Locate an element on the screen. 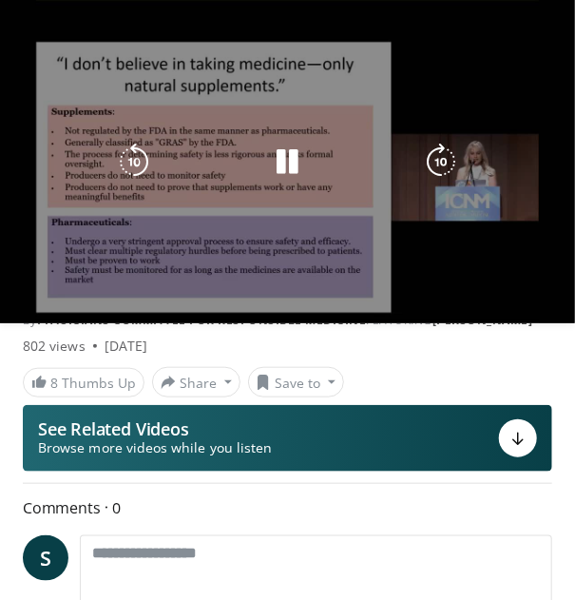 The width and height of the screenshot is (575, 600). button: See Related Videos Browse more videos while you listen is located at coordinates (287, 438).